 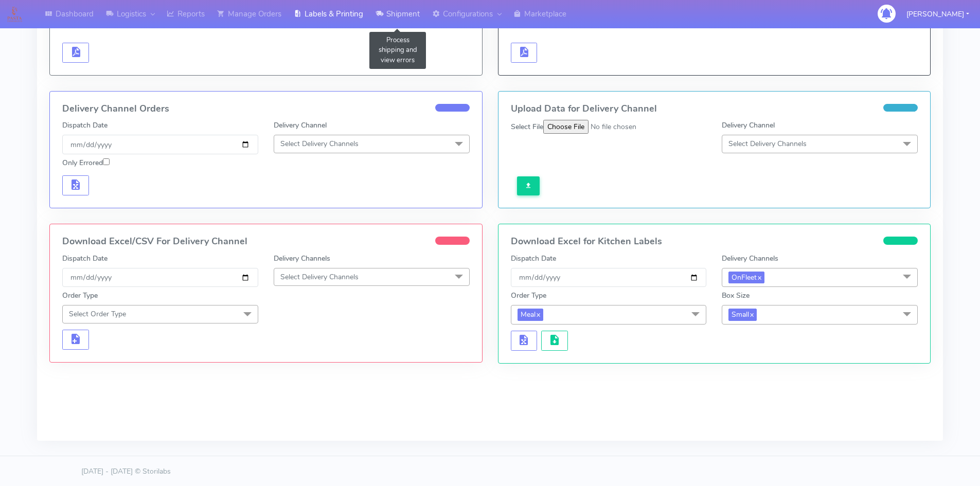 What do you see at coordinates (530, 314) in the screenshot?
I see `span: Meal` at bounding box center [530, 314].